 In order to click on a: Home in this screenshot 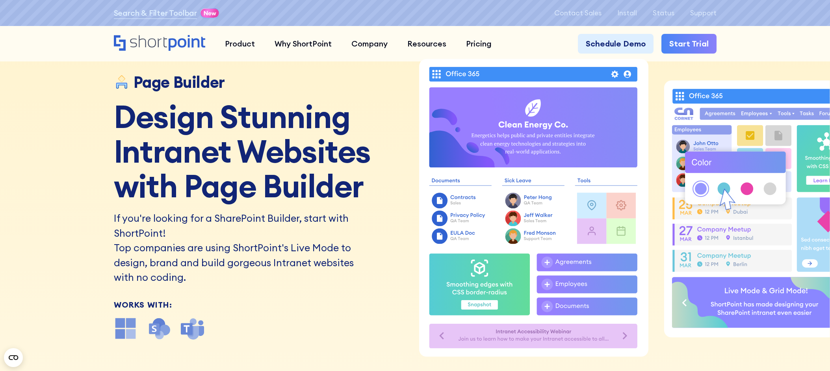, I will do `click(159, 43)`.